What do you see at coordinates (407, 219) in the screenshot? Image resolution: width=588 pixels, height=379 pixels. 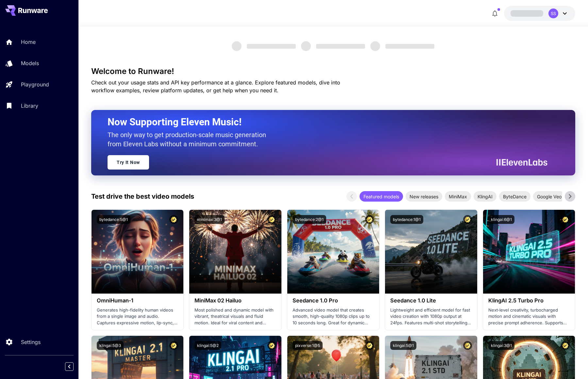 I see `button: bytedance:1@1` at bounding box center [407, 219].